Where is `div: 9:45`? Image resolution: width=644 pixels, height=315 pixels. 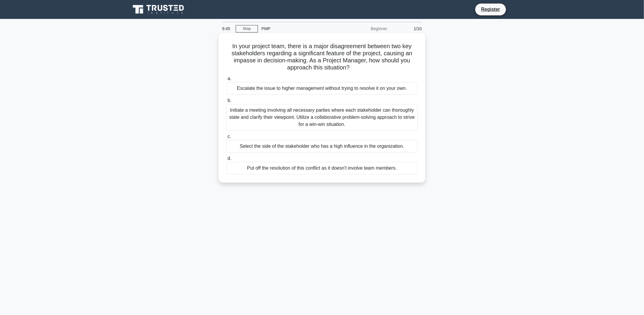
div: 9:45 is located at coordinates (227, 29).